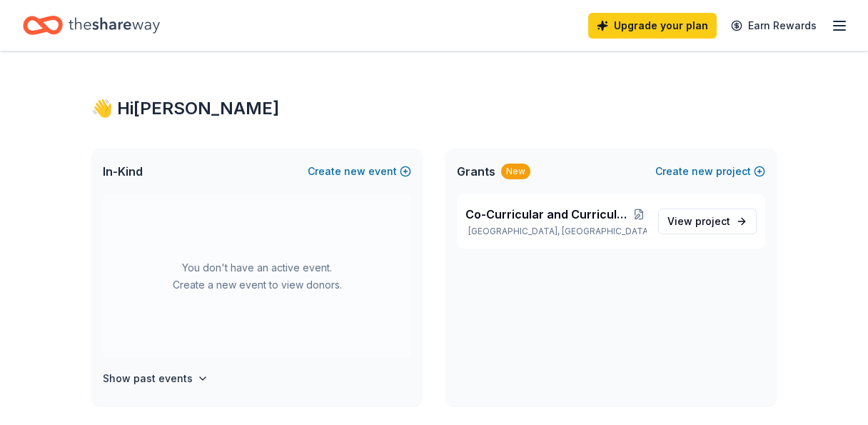 The height and width of the screenshot is (425, 868). Describe the element at coordinates (123, 171) in the screenshot. I see `span: In-Kind` at that location.